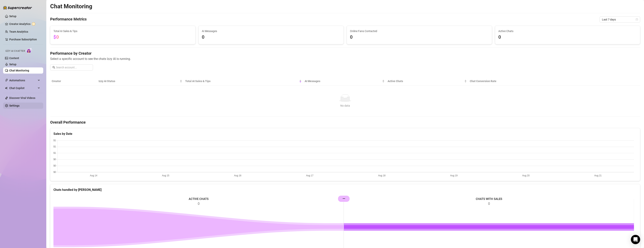 Image resolution: width=644 pixels, height=248 pixels. Describe the element at coordinates (637, 19) in the screenshot. I see `span: calendar` at that location.